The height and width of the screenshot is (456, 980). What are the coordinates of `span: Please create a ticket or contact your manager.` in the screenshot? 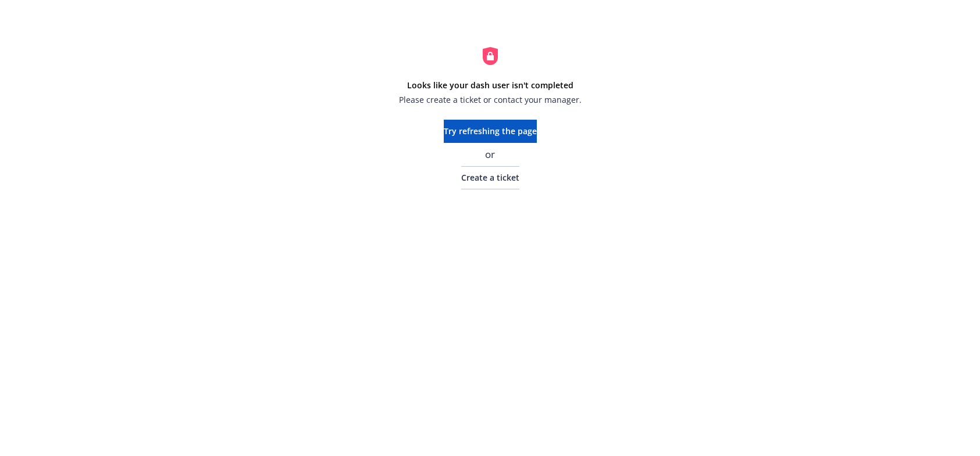 It's located at (490, 99).